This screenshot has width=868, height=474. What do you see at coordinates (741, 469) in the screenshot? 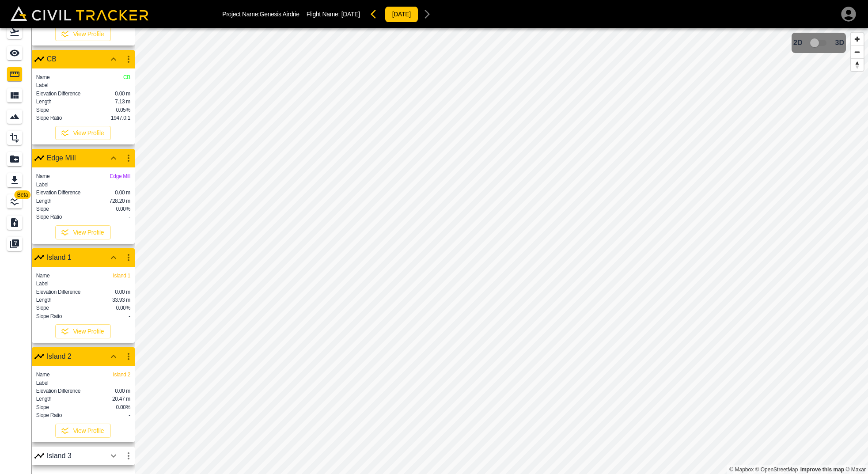
I see `a: Mapbox` at bounding box center [741, 469].